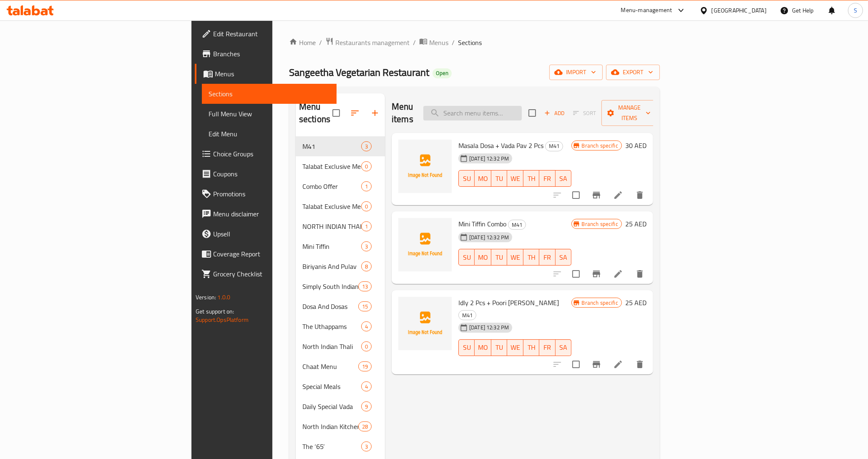 This screenshot has width=868, height=459. I want to click on button: MO, so click(483, 348).